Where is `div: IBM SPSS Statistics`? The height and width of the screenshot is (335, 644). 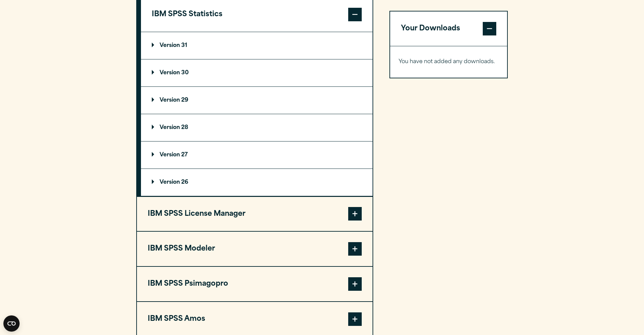 div: IBM SPSS Statistics is located at coordinates (256, 114).